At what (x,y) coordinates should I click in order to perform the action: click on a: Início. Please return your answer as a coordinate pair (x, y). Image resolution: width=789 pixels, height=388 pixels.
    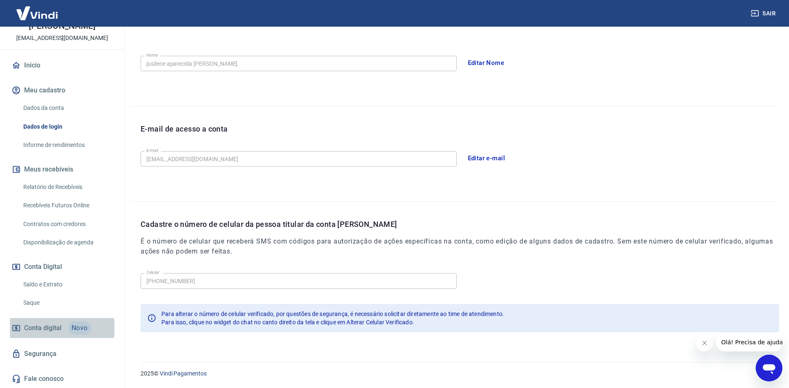
    Looking at the image, I should click on (62, 65).